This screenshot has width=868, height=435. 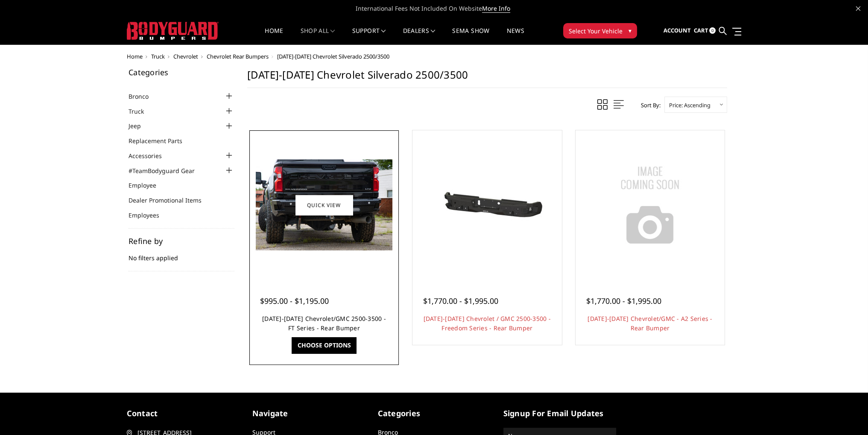 I want to click on a: 2020-2025 Chevrolet / GMC 2500-3500 - Freedom Series - Rear Bumper 2020-2025 Chevrolet / GMC 2500..., so click(x=487, y=205).